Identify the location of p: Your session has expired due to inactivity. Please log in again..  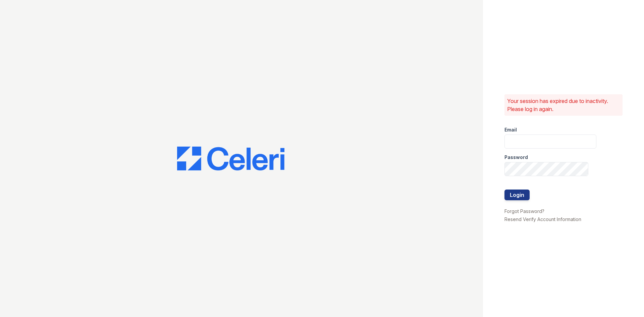
(563, 105).